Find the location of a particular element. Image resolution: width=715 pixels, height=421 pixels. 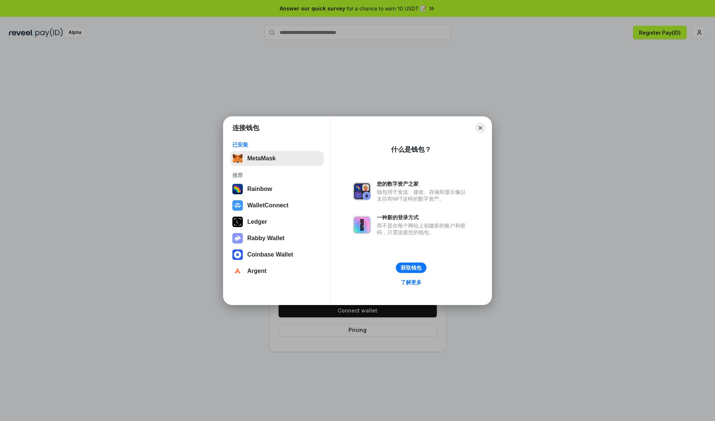

div: 已安装 is located at coordinates (277, 145).